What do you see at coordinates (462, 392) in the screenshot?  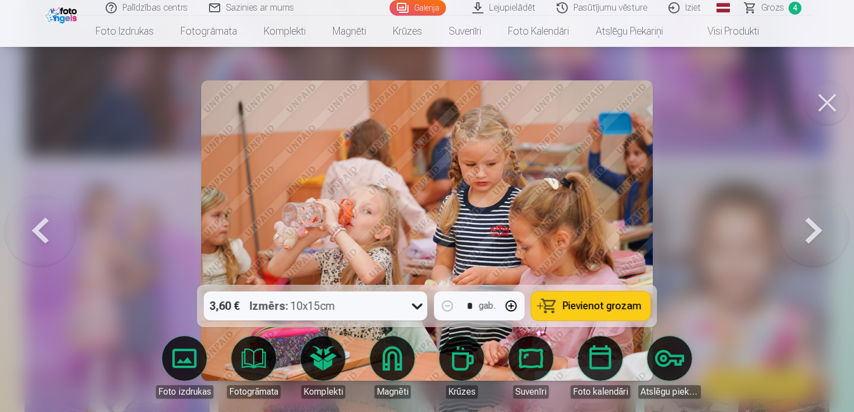 I see `div: Krūzes` at bounding box center [462, 392].